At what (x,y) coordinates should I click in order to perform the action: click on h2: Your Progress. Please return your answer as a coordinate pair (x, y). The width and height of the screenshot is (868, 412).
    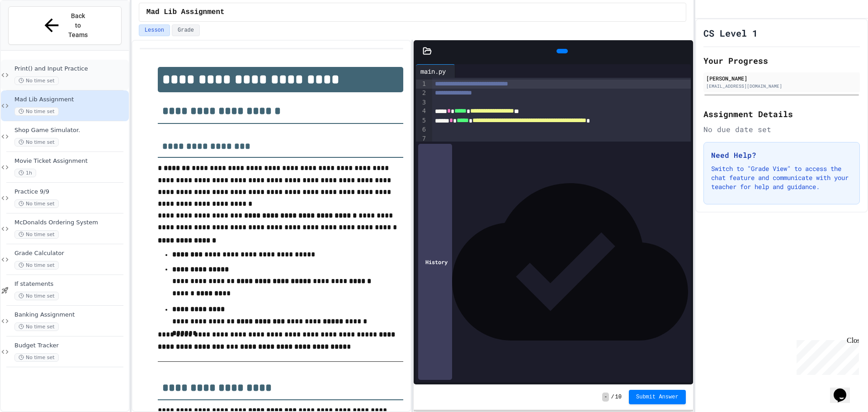
    Looking at the image, I should click on (781, 61).